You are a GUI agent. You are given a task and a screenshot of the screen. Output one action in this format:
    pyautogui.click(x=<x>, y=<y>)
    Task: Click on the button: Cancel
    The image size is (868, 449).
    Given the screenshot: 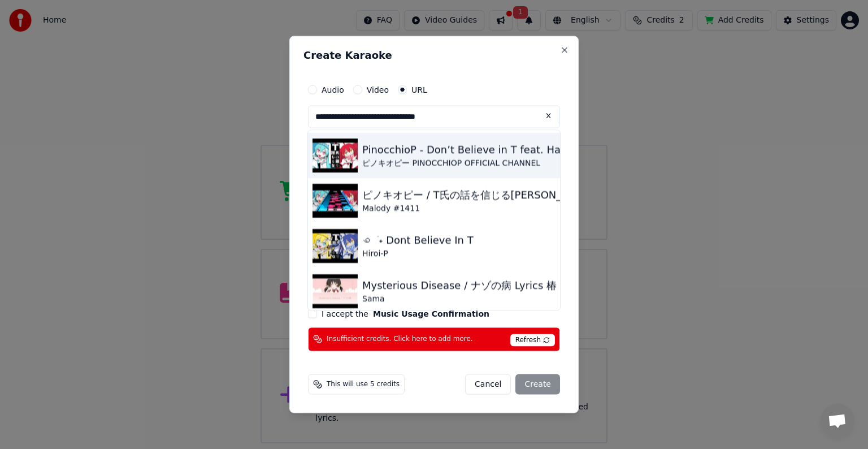 What is the action you would take?
    pyautogui.click(x=488, y=384)
    